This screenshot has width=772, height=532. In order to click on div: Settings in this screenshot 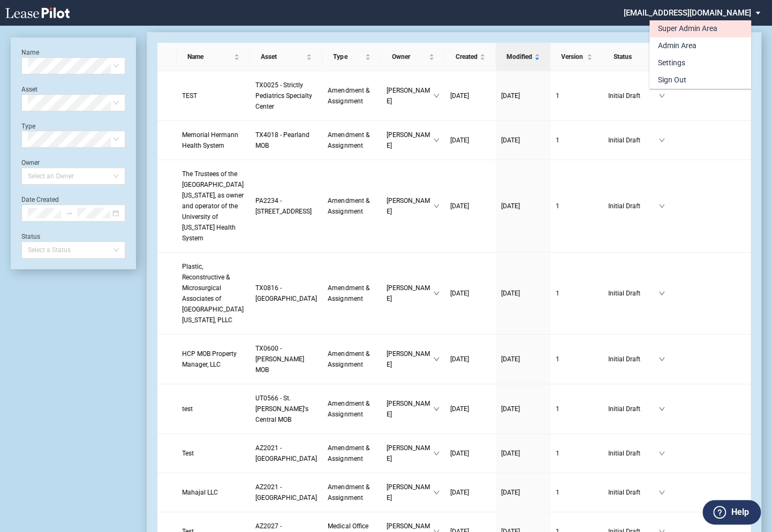, I will do `click(672, 63)`.